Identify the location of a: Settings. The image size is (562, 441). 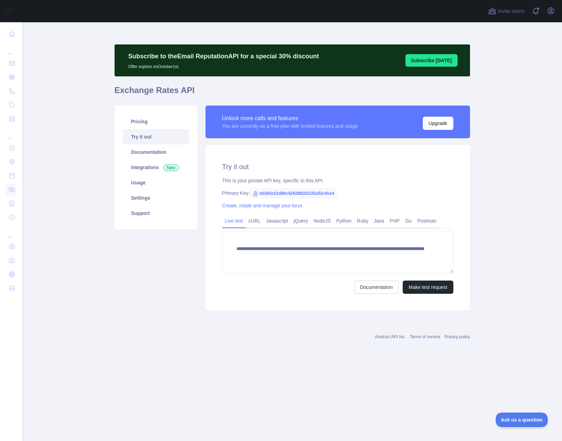
(156, 198).